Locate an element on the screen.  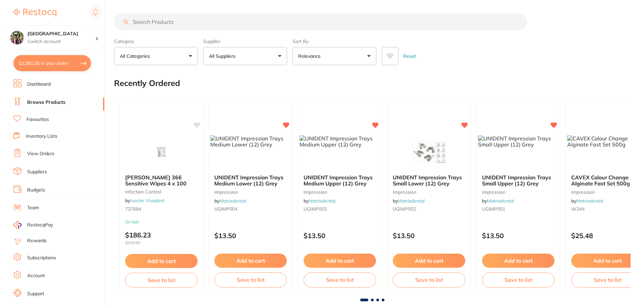
span: RestocqPay is located at coordinates (40, 225).